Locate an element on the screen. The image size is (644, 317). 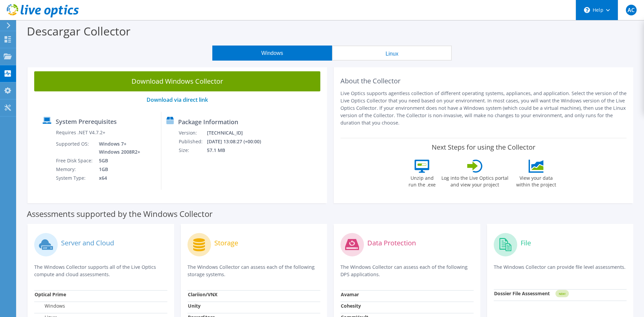
label: Unzip and run the .exe is located at coordinates (422, 181).